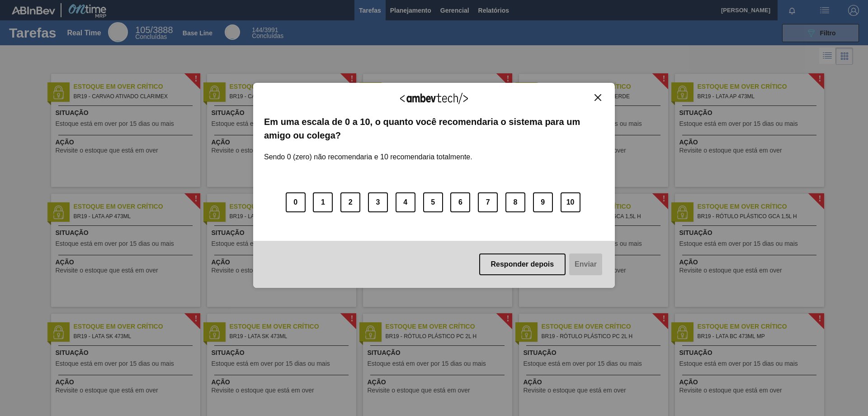 This screenshot has width=868, height=416. What do you see at coordinates (434, 98) in the screenshot?
I see `img: Logo Ambevtech` at bounding box center [434, 98].